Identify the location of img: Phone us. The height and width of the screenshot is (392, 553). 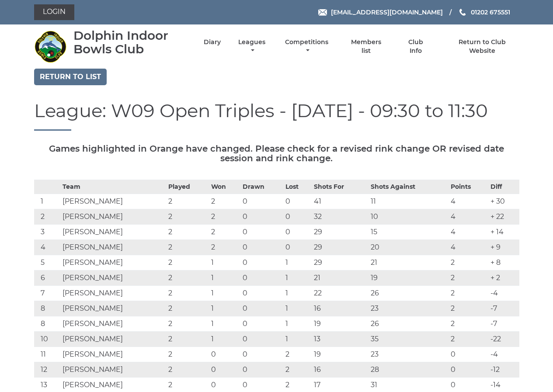
(462, 12).